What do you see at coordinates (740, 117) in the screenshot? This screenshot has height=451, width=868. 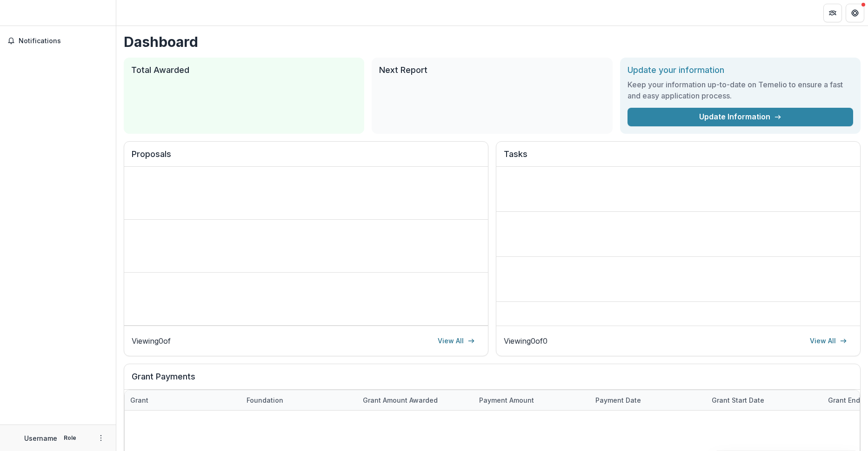 I see `a: Update Information` at bounding box center [740, 117].